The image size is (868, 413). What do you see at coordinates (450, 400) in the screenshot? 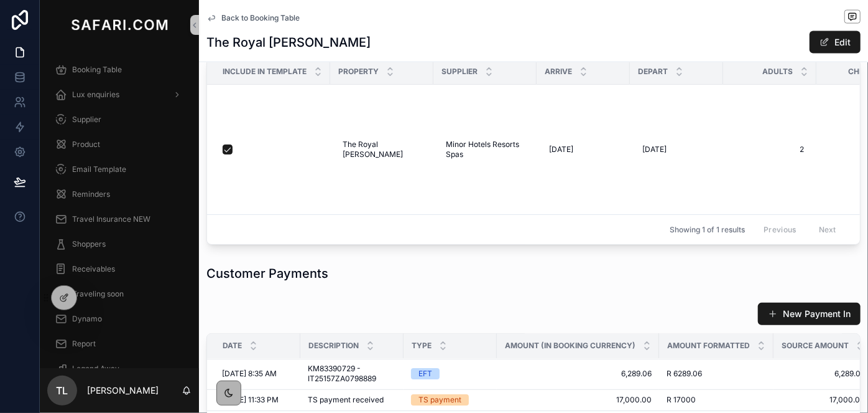
I see `a: TS payment` at bounding box center [450, 400].